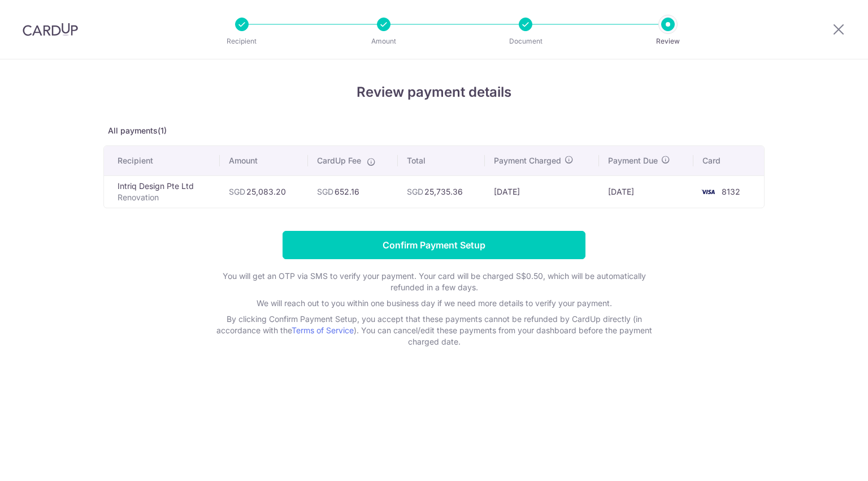  What do you see at coordinates (708, 192) in the screenshot?
I see `img: <span class="translation_missing" title="translation missing: en.account_steps.new_confirm_form.b...` at bounding box center [708, 192].